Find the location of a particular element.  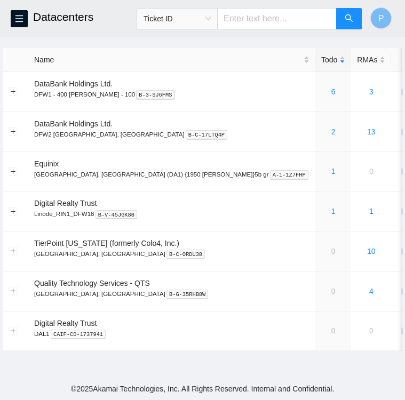

a: 4 is located at coordinates (371, 291).